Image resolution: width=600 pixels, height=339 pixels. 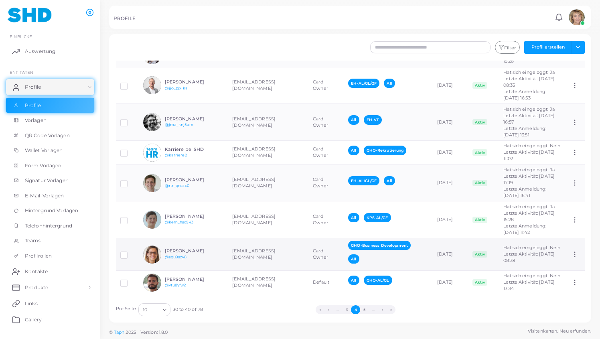 I want to click on span: EH-VT, so click(x=373, y=119).